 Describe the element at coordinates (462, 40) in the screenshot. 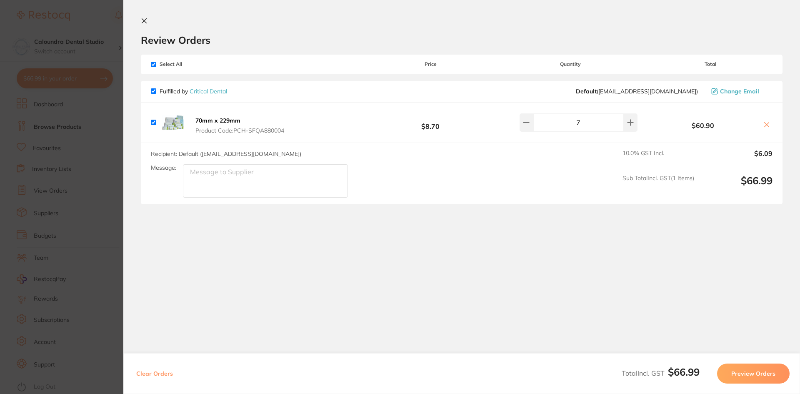

I see `h2: Review Orders` at that location.